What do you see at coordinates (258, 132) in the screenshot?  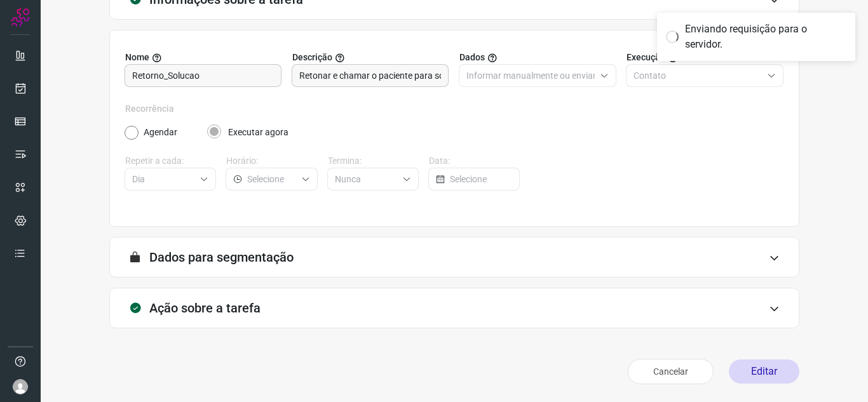 I see `label: Executar agora` at bounding box center [258, 132].